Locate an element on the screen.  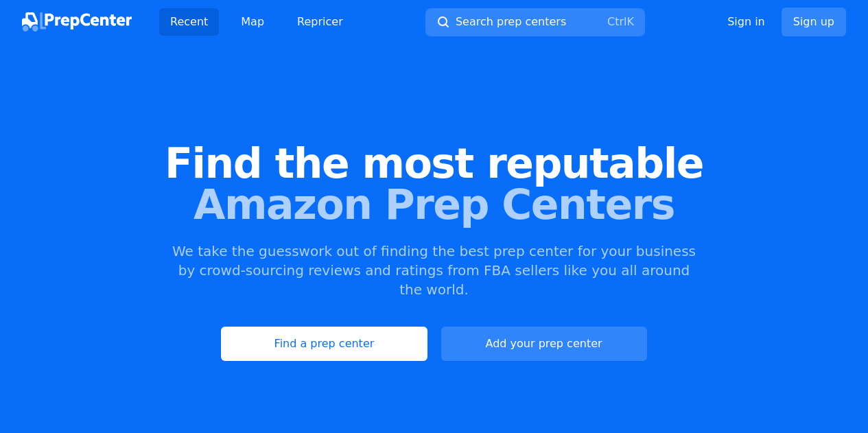
a: Sign in is located at coordinates (746, 22).